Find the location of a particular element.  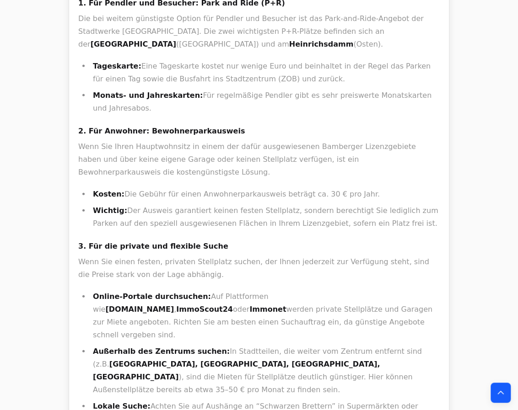

strong: Wichtig: is located at coordinates (110, 210).